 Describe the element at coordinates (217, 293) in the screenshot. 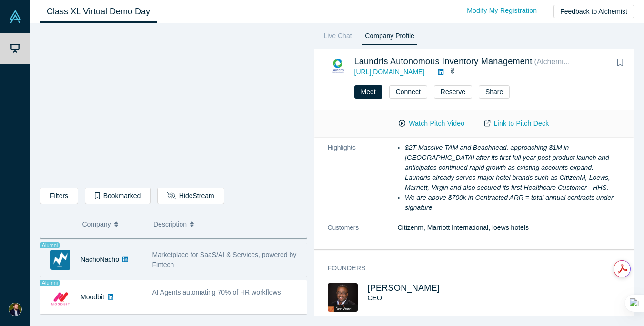

I see `span: AI Agents automating 70% of HR workflows` at that location.